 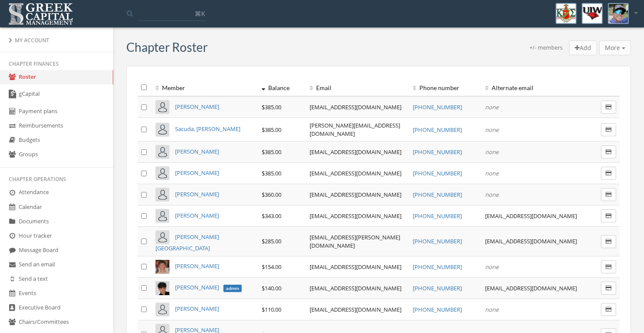 I want to click on th: Email, so click(x=357, y=88).